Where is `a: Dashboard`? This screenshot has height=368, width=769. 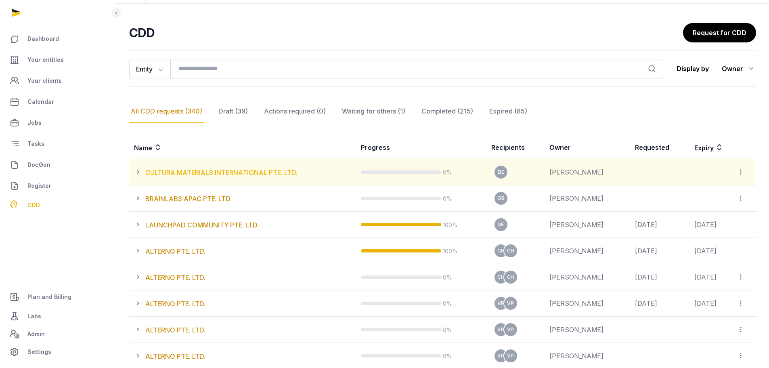 a: Dashboard is located at coordinates (58, 39).